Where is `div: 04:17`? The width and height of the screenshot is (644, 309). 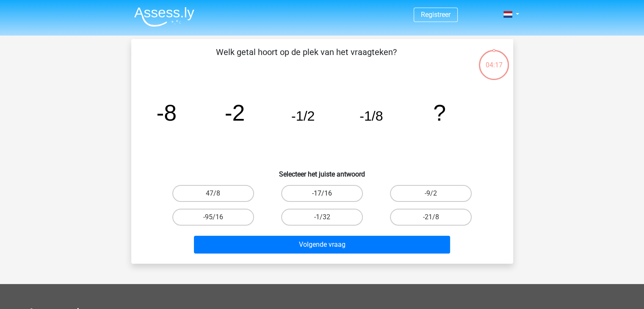 div: 04:17 is located at coordinates (494, 60).